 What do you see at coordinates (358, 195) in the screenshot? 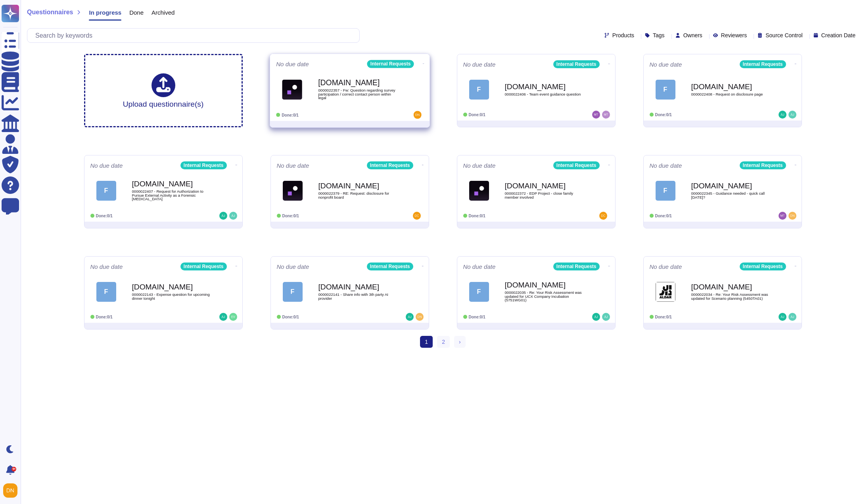
I see `span: 0000022379 - RE: Request: disclosure for nonprofit board` at bounding box center [358, 195].